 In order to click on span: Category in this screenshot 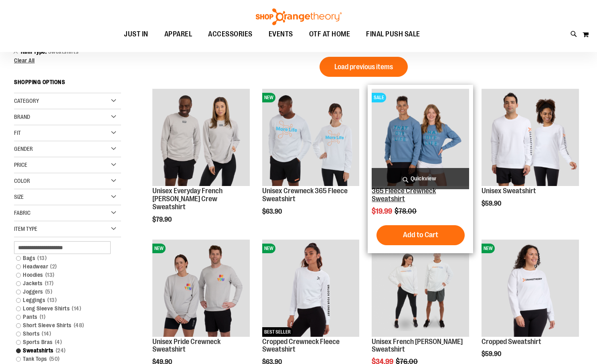, I will do `click(27, 101)`.